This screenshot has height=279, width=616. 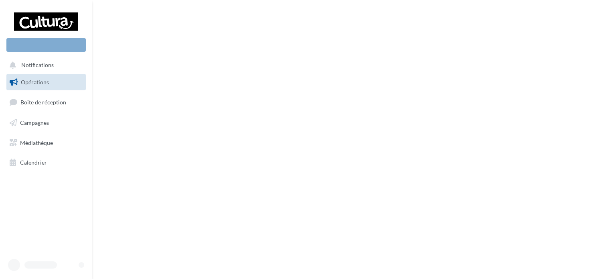 I want to click on span: Campagnes, so click(x=35, y=122).